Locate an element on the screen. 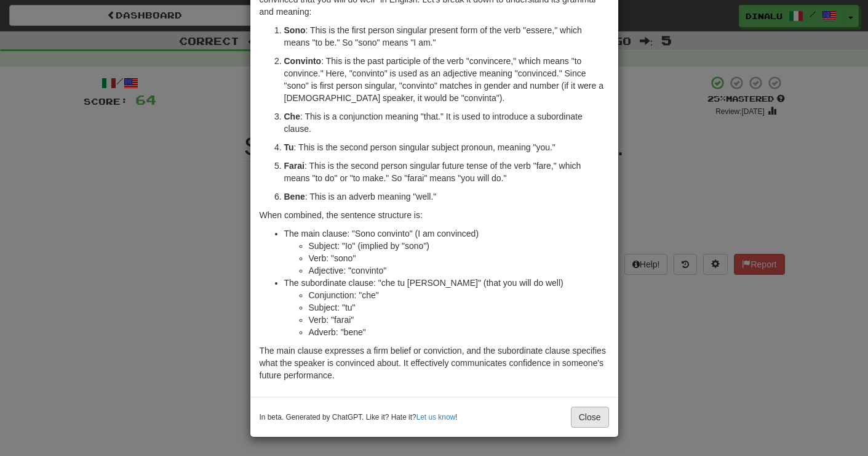 The width and height of the screenshot is (868, 456). button: Close is located at coordinates (590, 417).